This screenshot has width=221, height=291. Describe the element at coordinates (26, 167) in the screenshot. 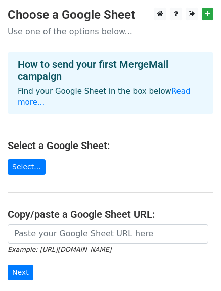

I see `a: Select...` at that location.